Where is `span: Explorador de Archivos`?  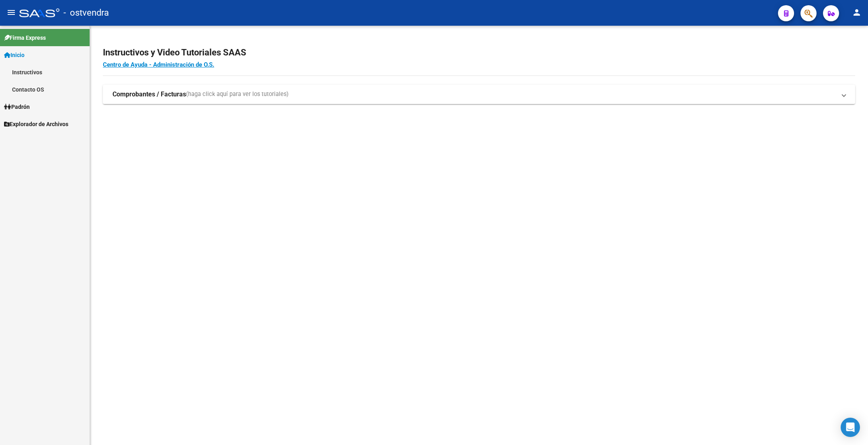 span: Explorador de Archivos is located at coordinates (36, 124).